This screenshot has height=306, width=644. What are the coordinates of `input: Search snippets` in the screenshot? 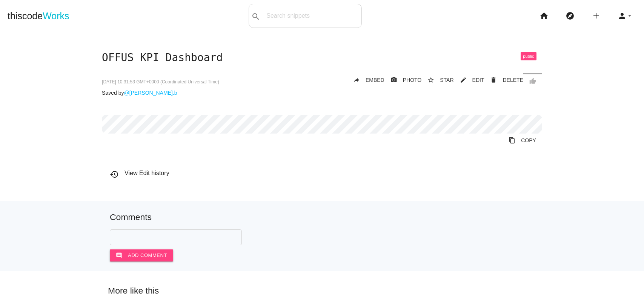 It's located at (312, 16).